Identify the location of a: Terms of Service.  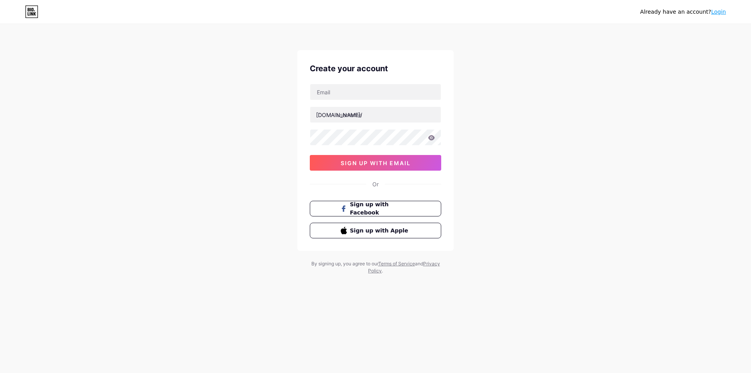
(396, 263).